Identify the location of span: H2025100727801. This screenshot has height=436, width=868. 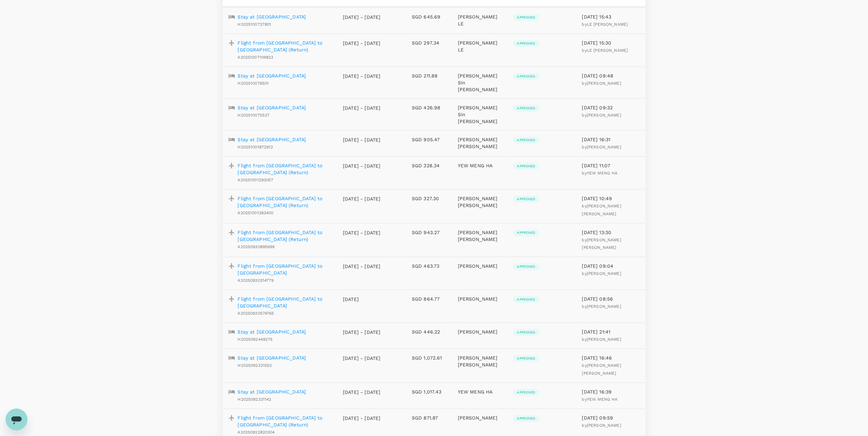
(254, 25).